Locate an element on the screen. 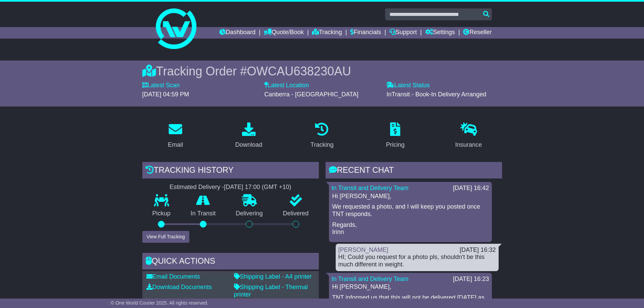  div: Tracking Order # is located at coordinates (322, 71).